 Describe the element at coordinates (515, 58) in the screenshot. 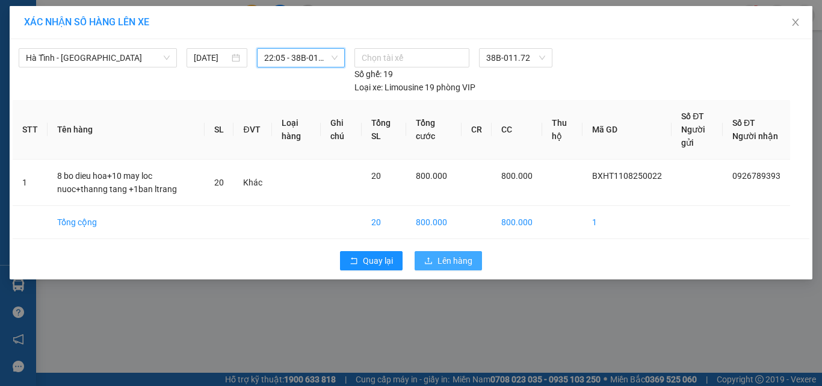

I see `span: 38B-011.72` at that location.